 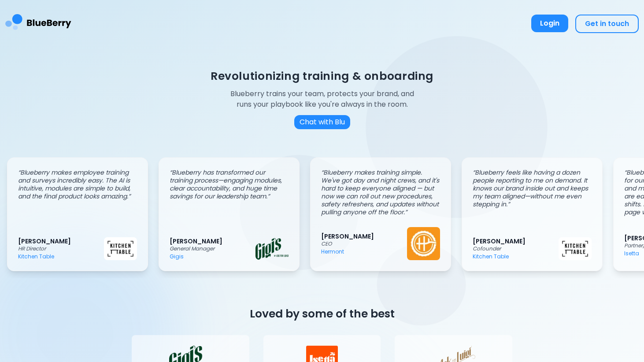 I want to click on p: “ Blueberry makes employee training and surveys incredibly easy. The AI is intuitive, modules are..., so click(x=77, y=184).